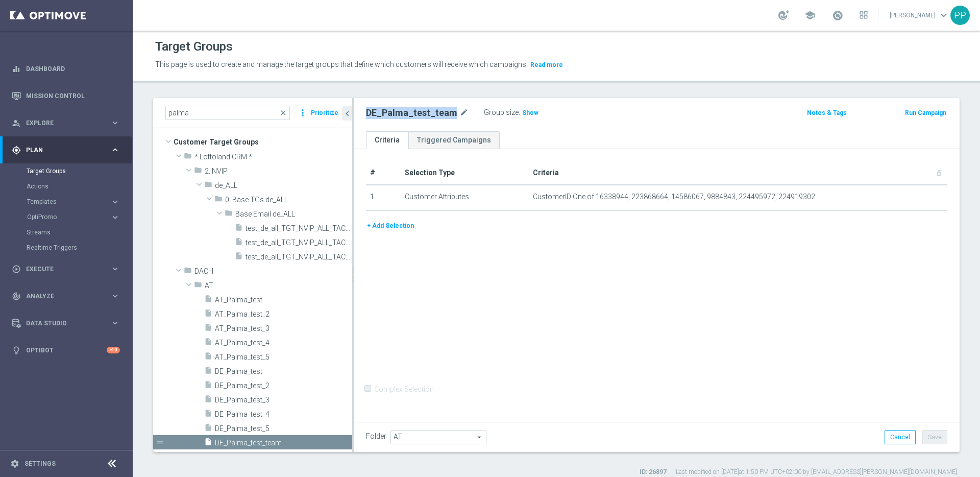 This screenshot has width=980, height=477. I want to click on button: Run Campaign, so click(926, 113).